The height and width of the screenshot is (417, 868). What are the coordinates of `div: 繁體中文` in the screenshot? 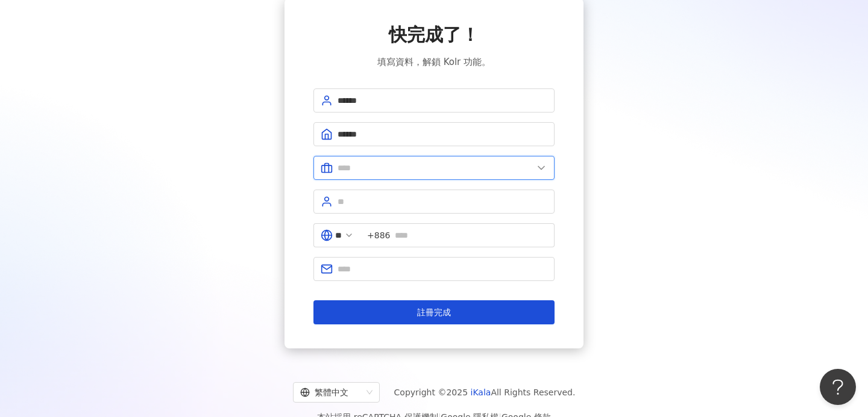 It's located at (331, 392).